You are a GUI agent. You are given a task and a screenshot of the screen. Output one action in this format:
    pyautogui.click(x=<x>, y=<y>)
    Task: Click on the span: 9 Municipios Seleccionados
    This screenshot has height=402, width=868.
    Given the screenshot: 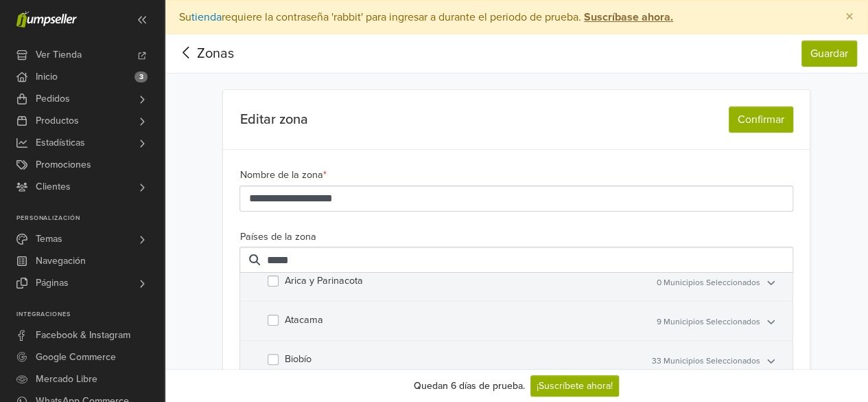 What is the action you would take?
    pyautogui.click(x=709, y=321)
    